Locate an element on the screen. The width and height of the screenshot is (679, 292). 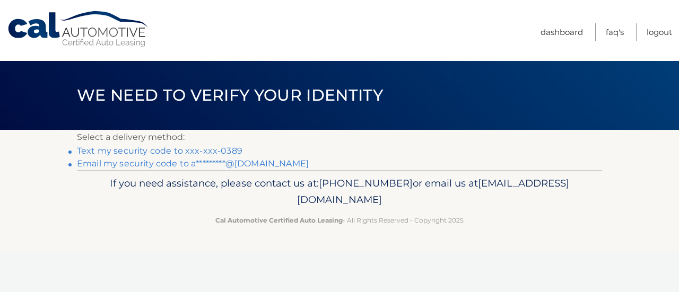
a: Dashboard is located at coordinates (562, 32).